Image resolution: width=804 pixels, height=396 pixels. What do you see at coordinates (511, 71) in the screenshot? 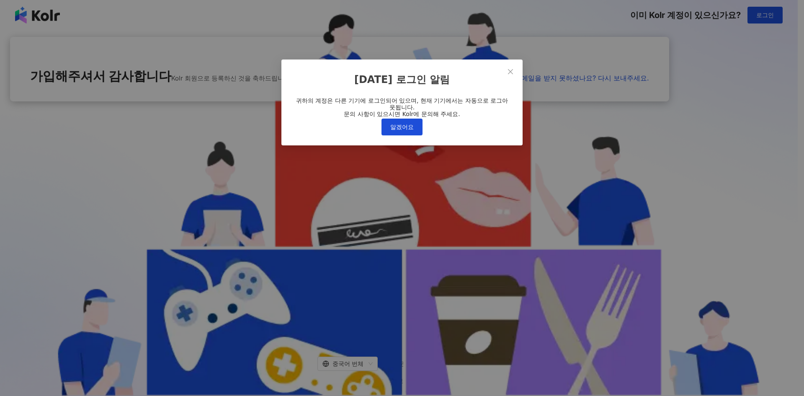
I see `button: 닫다` at bounding box center [511, 71].